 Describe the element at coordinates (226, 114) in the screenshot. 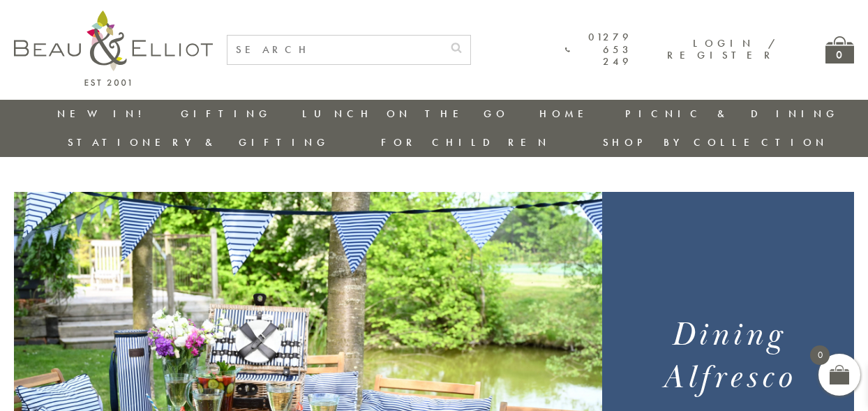

I see `a: Gifting` at that location.